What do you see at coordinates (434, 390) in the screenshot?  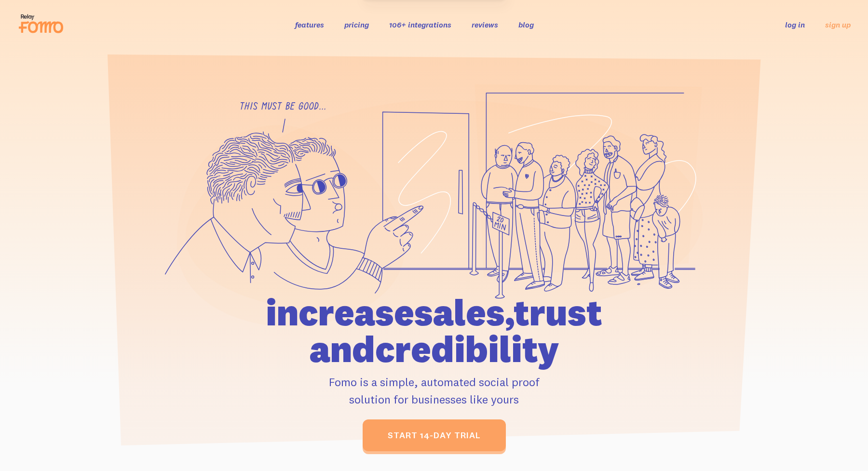 I see `p: Fomo is a simple, automated social proof solution for businesses like yours` at bounding box center [434, 390].